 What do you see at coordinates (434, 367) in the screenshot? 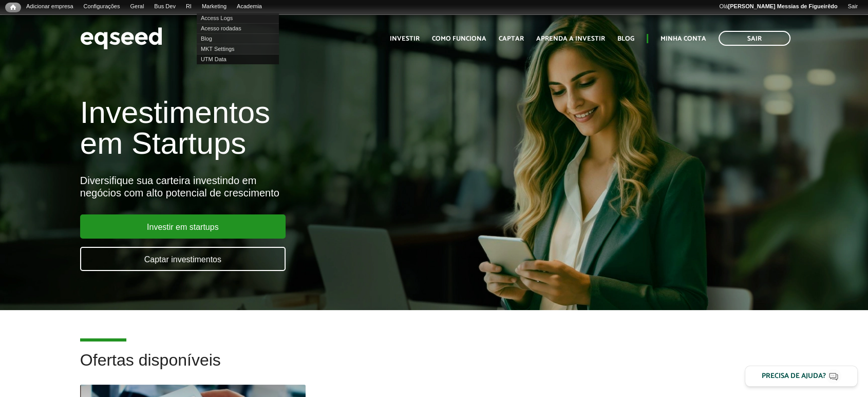
I see `h2: Ofertas disponíveis` at bounding box center [434, 367].